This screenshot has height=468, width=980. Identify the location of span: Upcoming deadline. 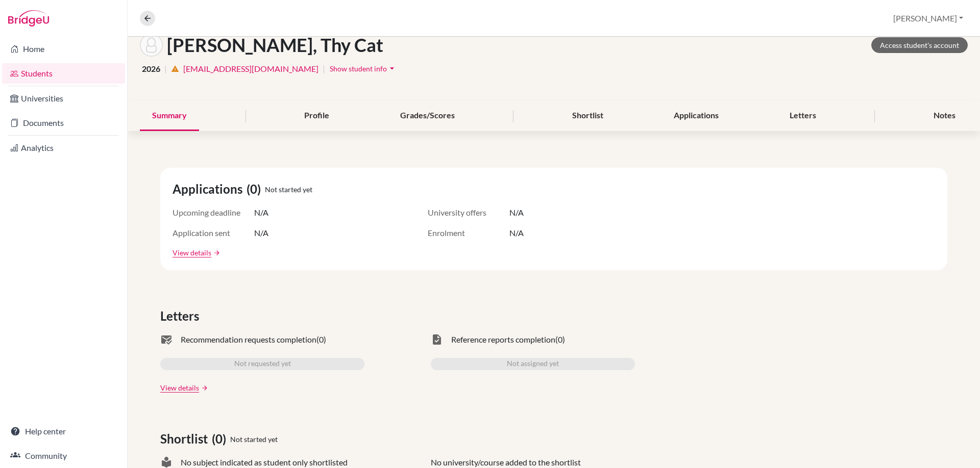
(213, 212).